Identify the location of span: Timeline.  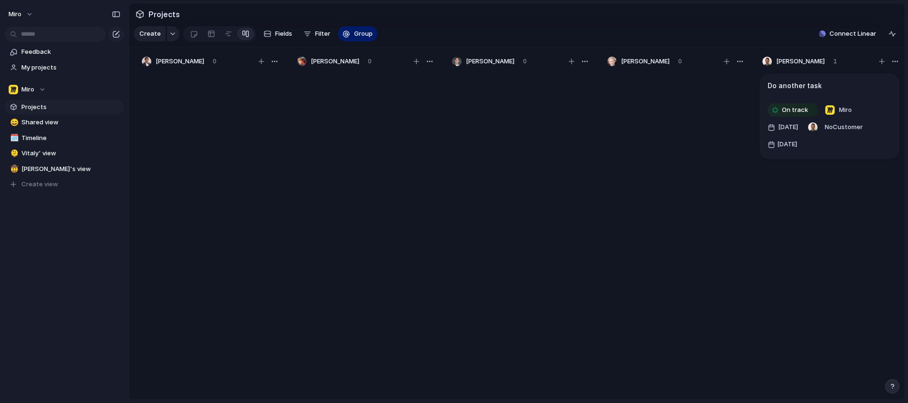
(71, 138).